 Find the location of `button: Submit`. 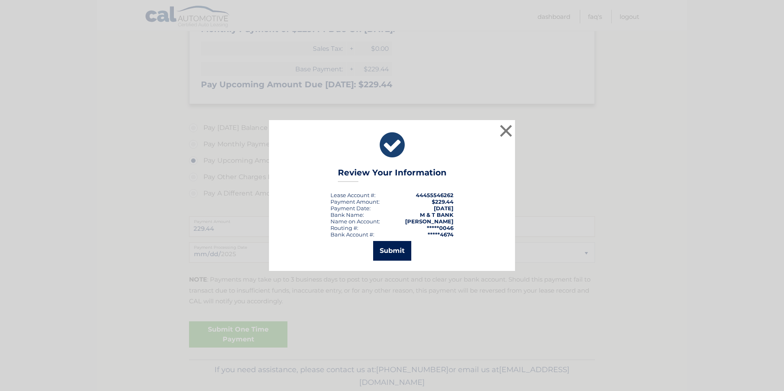

button: Submit is located at coordinates (392, 251).